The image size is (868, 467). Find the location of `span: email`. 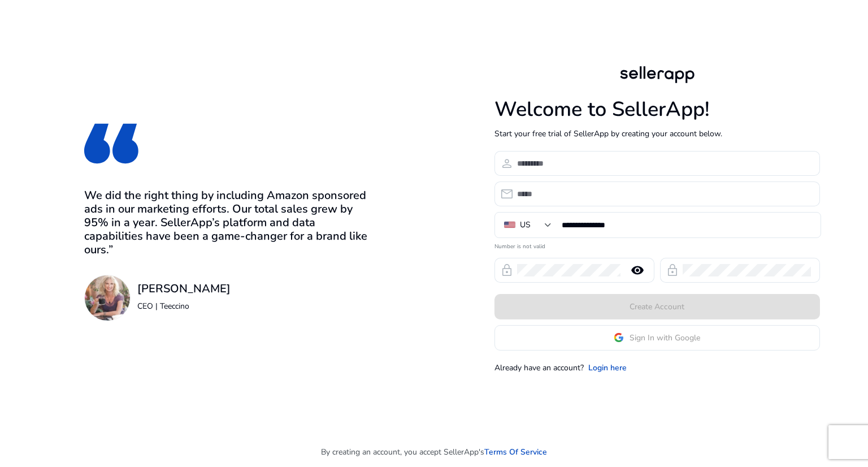

span: email is located at coordinates (507, 194).